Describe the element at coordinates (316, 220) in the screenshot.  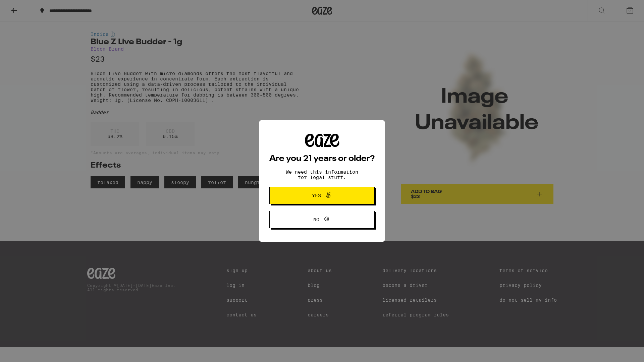
I see `span: No` at that location.